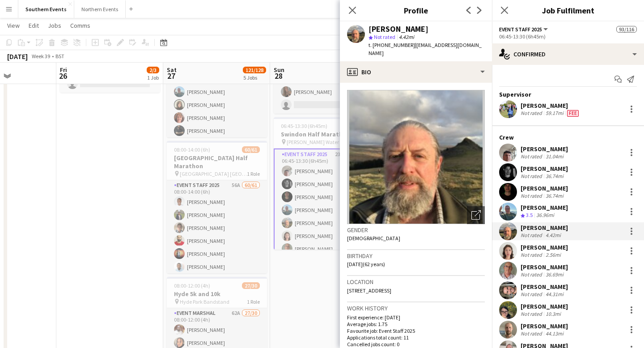 The width and height of the screenshot is (644, 348). What do you see at coordinates (627, 29) in the screenshot?
I see `span: 93/116` at bounding box center [627, 29].